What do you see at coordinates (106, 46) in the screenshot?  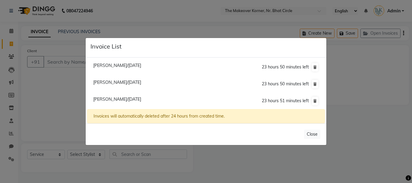 I see `h5: Invoice List` at bounding box center [106, 46].